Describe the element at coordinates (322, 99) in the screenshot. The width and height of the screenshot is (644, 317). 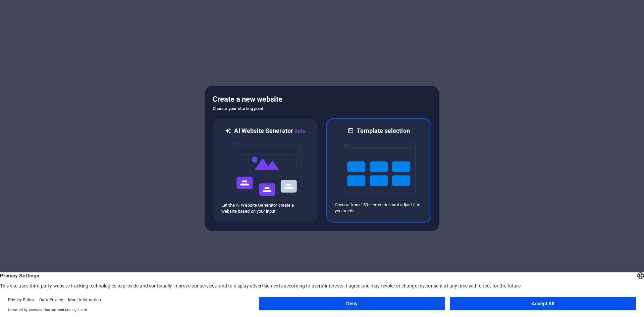
I see `h5: Create a new website` at that location.